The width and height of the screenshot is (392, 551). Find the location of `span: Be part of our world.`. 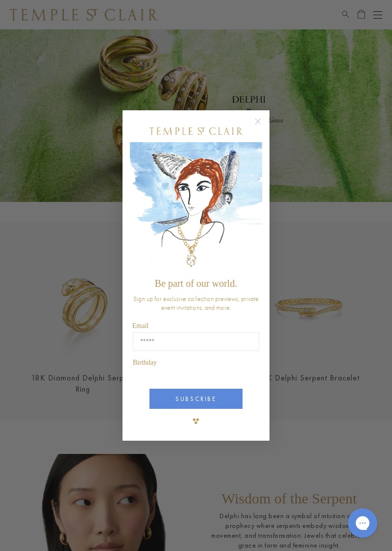

span: Be part of our world. is located at coordinates (196, 284).